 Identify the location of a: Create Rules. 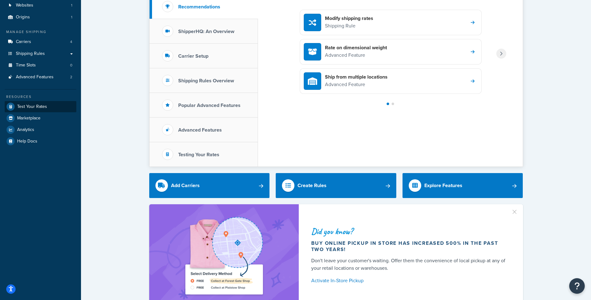
(336, 185).